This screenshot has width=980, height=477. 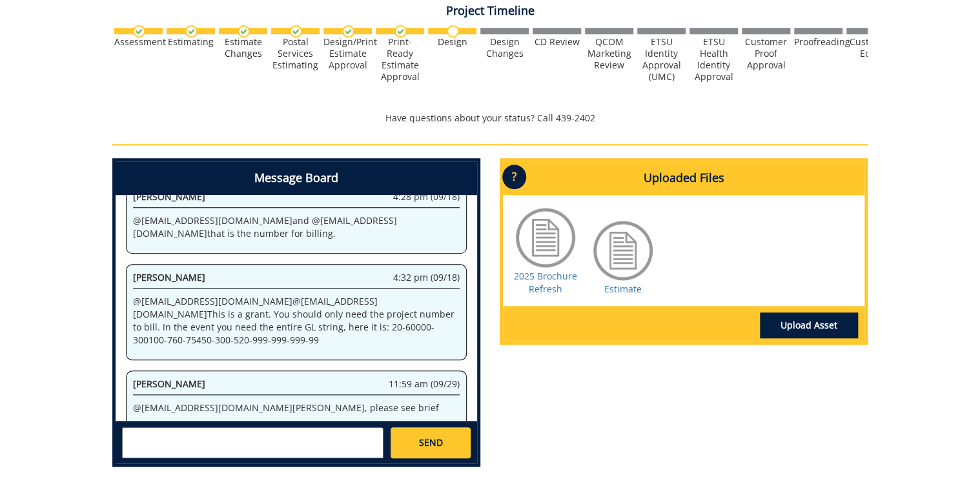 I want to click on div: Proofreading, so click(x=818, y=42).